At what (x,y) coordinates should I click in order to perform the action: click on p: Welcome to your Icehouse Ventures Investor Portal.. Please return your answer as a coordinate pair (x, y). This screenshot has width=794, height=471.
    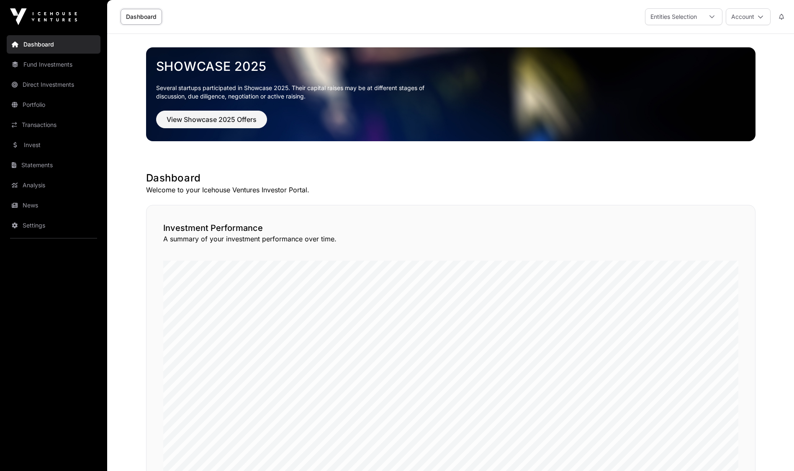
    Looking at the image, I should click on (451, 190).